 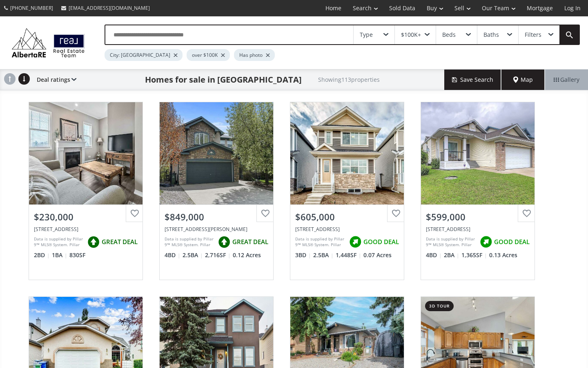 What do you see at coordinates (478, 217) in the screenshot?
I see `div: $599,000` at bounding box center [478, 217].